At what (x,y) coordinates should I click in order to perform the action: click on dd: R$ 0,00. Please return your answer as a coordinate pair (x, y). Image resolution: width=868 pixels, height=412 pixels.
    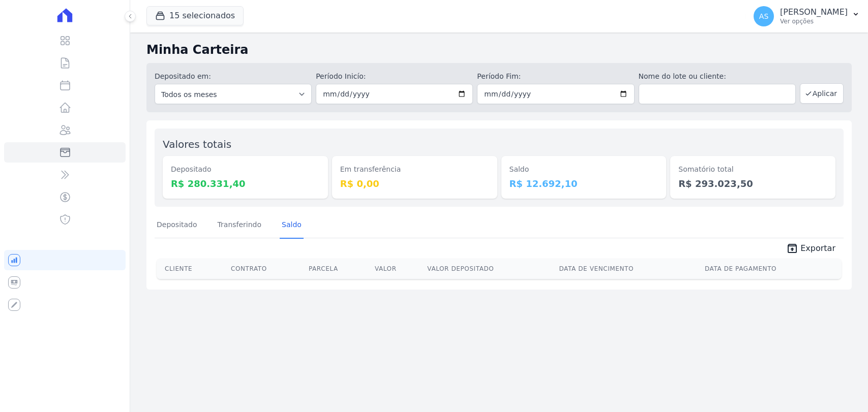
    Looking at the image, I should click on (415, 184).